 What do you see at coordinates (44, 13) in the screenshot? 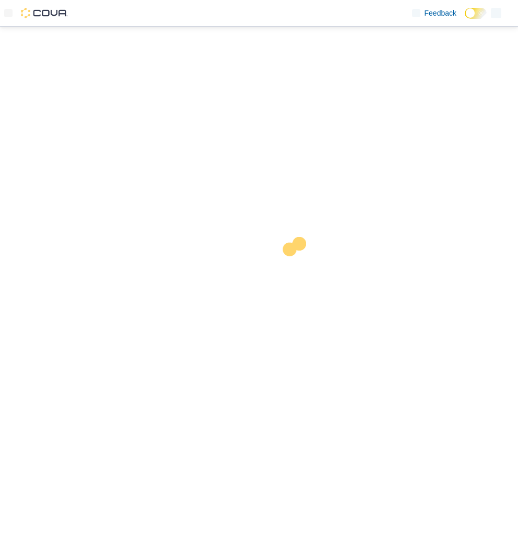
I see `img: Cova` at bounding box center [44, 13].